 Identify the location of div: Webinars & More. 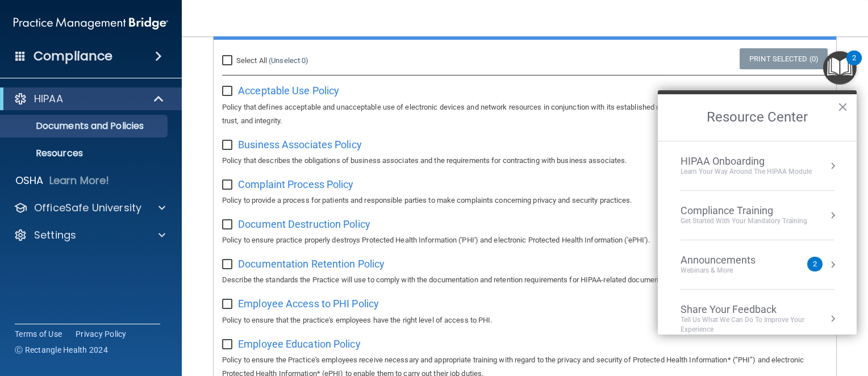
(729, 271).